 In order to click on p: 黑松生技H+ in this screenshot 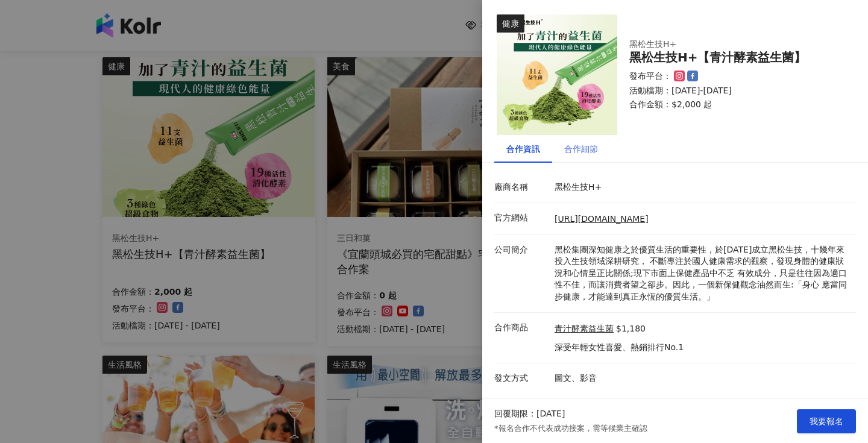, I will do `click(702, 187)`.